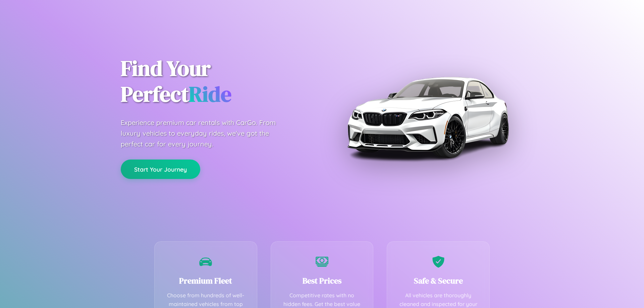 The height and width of the screenshot is (308, 644). Describe the element at coordinates (438, 280) in the screenshot. I see `h3: Safe & Secure` at that location.